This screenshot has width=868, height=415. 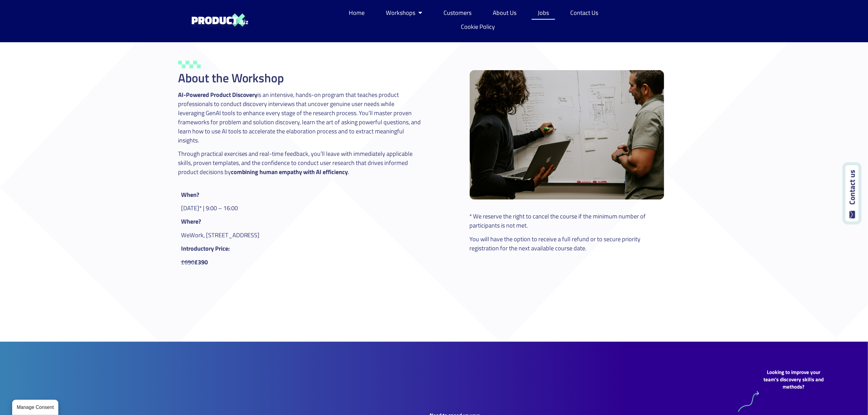 What do you see at coordinates (567, 221) in the screenshot?
I see `p: * We reserve the right to cancel the course if the minimum number of participants is not met.` at bounding box center [567, 221].